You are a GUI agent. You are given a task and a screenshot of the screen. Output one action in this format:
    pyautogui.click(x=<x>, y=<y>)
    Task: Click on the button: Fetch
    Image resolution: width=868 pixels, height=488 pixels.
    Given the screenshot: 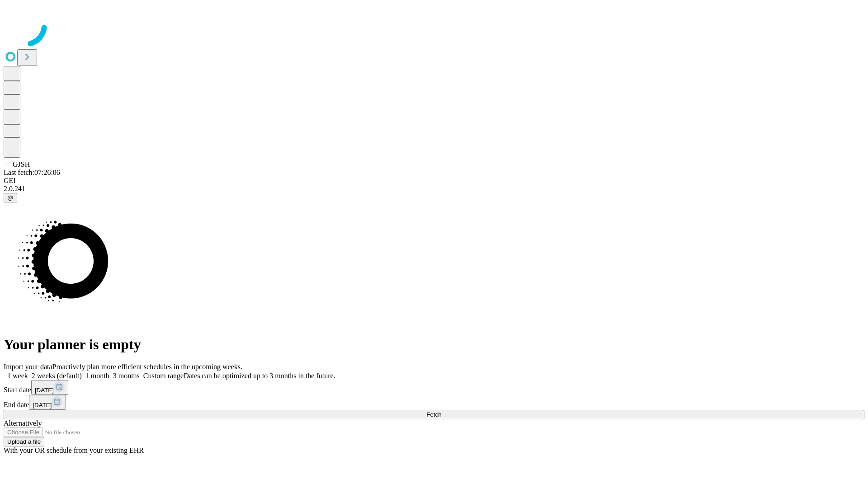 What is the action you would take?
    pyautogui.click(x=434, y=414)
    